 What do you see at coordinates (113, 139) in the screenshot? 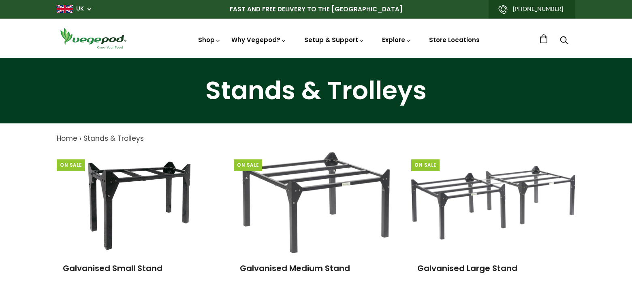
I see `a: Stands & Trolleys` at bounding box center [113, 139].